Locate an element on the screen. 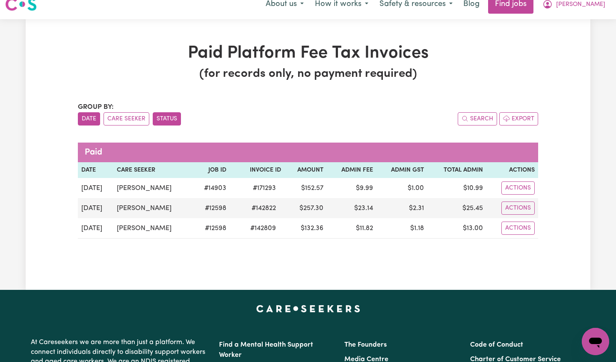 The height and width of the screenshot is (362, 616). th: Actions is located at coordinates (512, 171).